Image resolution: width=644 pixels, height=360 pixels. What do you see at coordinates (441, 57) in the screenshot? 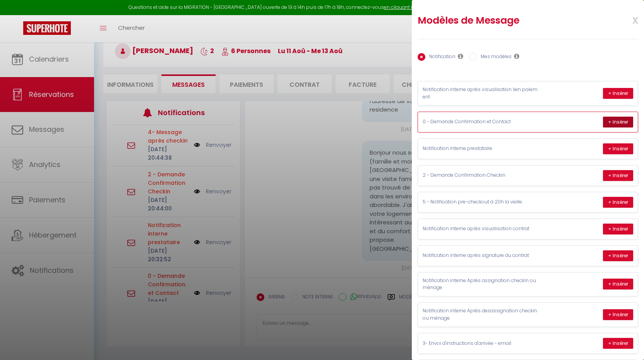
I see `label: Notification` at bounding box center [441, 57].